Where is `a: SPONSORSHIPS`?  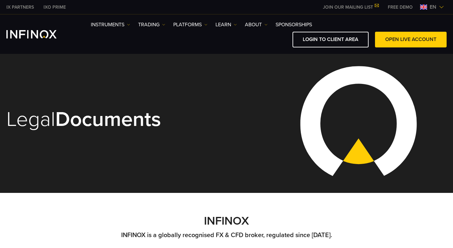
a: SPONSORSHIPS is located at coordinates (294, 25).